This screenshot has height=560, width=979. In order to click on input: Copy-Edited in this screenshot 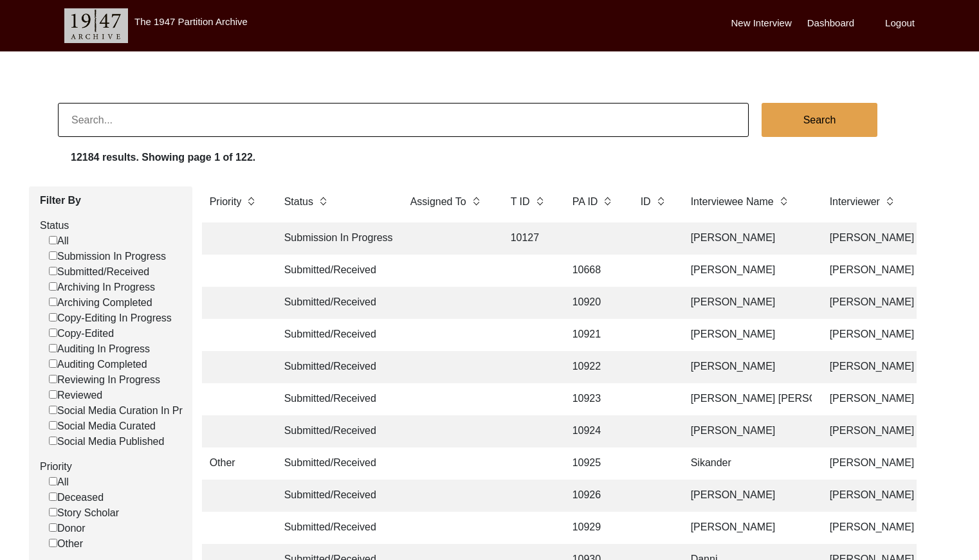, I will do `click(53, 333)`.